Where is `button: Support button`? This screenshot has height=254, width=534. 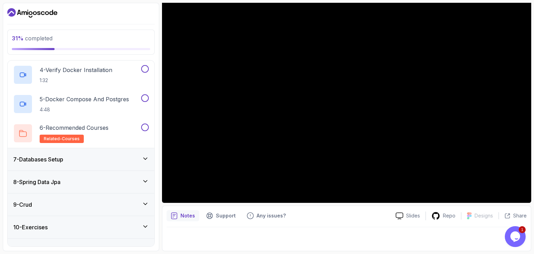 button: Support button is located at coordinates (221, 216).